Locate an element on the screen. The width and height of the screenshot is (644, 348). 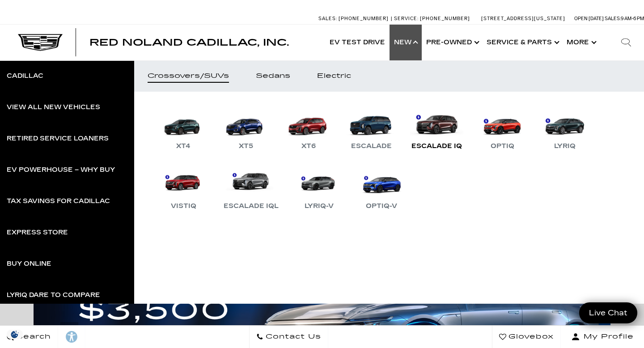
div: Buy Online is located at coordinates (29, 264).